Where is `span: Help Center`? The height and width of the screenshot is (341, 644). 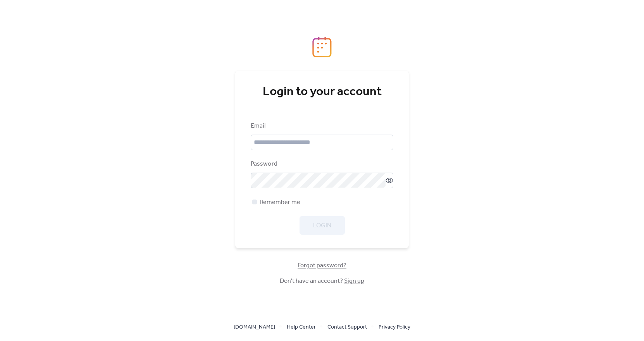 span: Help Center is located at coordinates (301, 327).